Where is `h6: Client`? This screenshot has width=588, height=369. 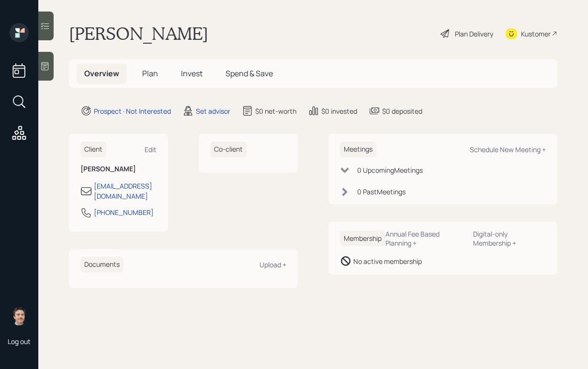
h6: Client is located at coordinates (93, 149).